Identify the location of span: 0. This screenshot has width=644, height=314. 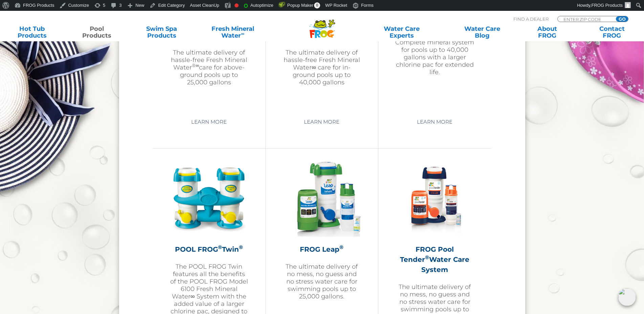
(317, 5).